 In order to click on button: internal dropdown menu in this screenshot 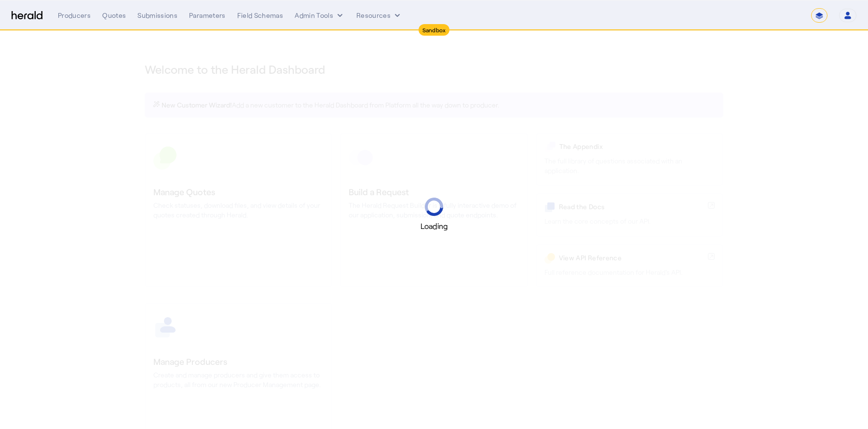, I will do `click(320, 15)`.